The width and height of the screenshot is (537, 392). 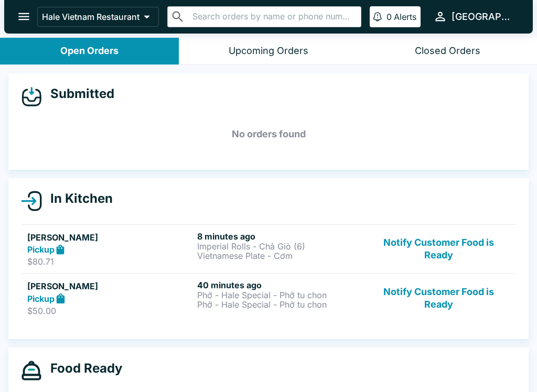 I want to click on input: Search orders by name or phone number, so click(x=272, y=17).